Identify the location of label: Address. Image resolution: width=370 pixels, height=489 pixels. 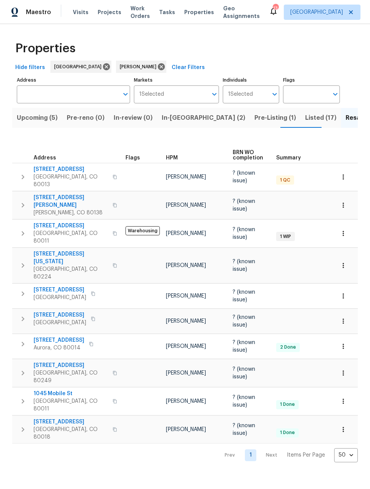
(73, 80).